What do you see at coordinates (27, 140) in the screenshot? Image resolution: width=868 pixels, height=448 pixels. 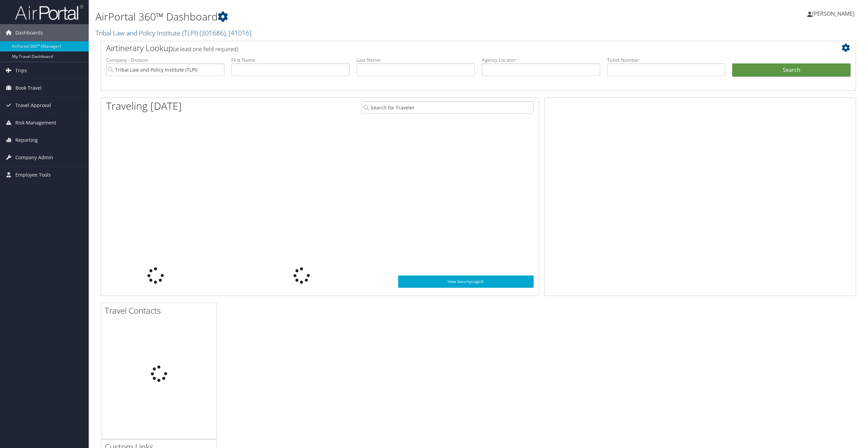 I see `span: Reporting` at bounding box center [27, 140].